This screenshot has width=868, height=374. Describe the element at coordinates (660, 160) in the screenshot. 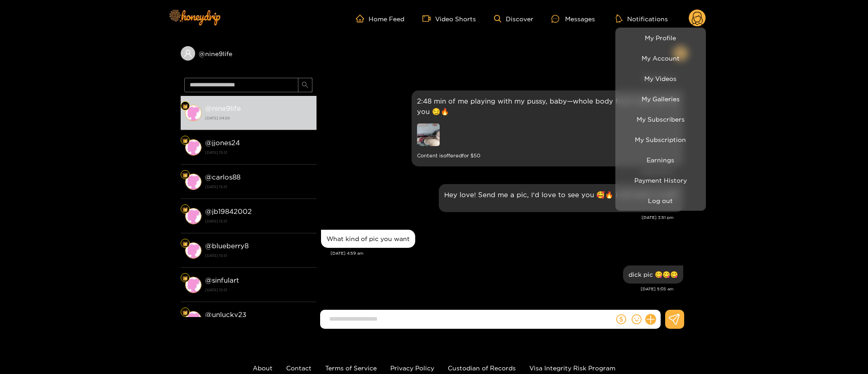

I see `a: Earnings` at that location.